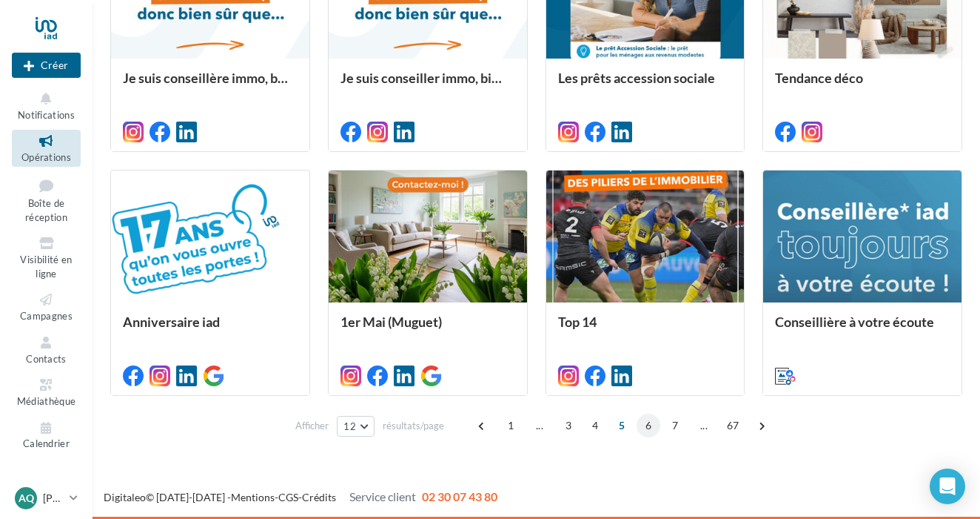  Describe the element at coordinates (511, 425) in the screenshot. I see `span: 1` at that location.